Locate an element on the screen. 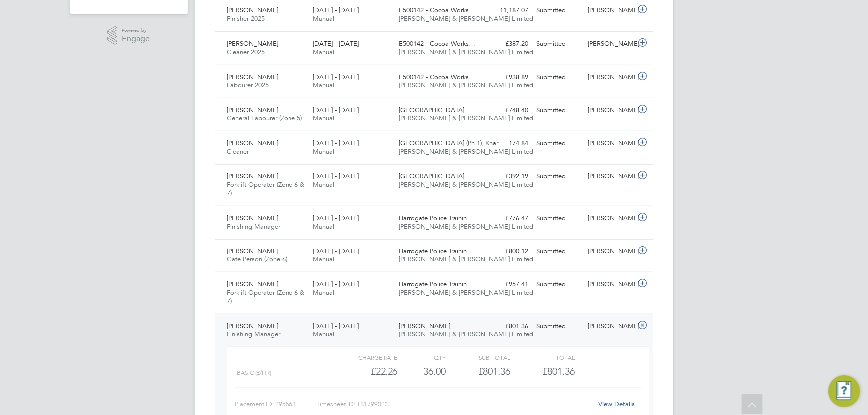  span: Forklift Operator (Zone 6 & 7) is located at coordinates (266, 296).